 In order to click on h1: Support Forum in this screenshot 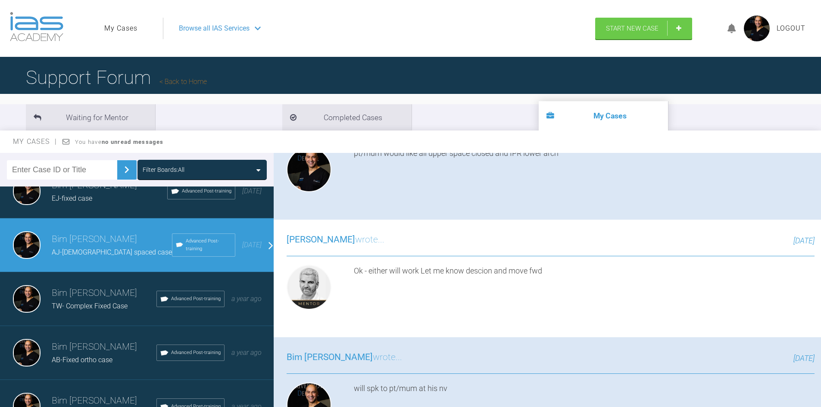, I will do `click(116, 78)`.